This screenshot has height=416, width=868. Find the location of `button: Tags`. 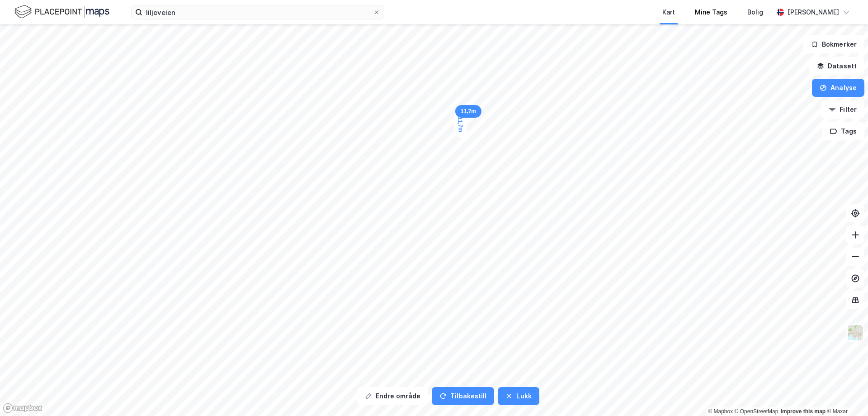

button: Tags is located at coordinates (843, 131).